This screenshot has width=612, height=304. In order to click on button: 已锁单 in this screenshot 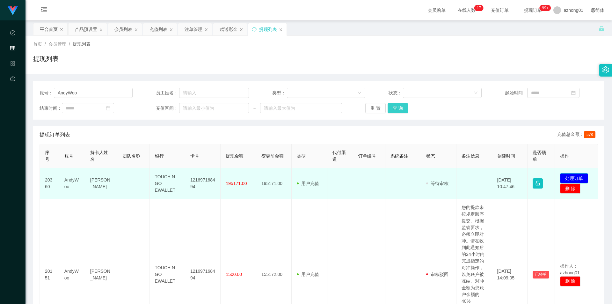, I will do `click(541, 274)`.